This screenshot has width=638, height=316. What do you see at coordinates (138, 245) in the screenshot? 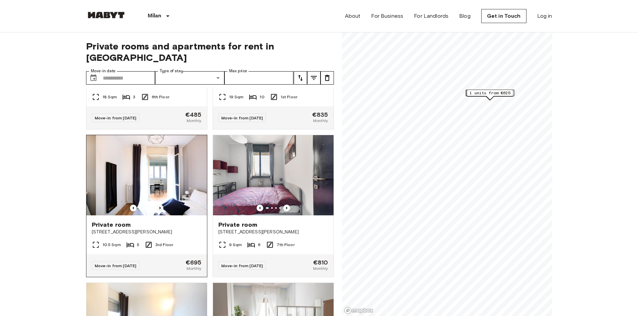
I see `span: 5` at bounding box center [138, 245].